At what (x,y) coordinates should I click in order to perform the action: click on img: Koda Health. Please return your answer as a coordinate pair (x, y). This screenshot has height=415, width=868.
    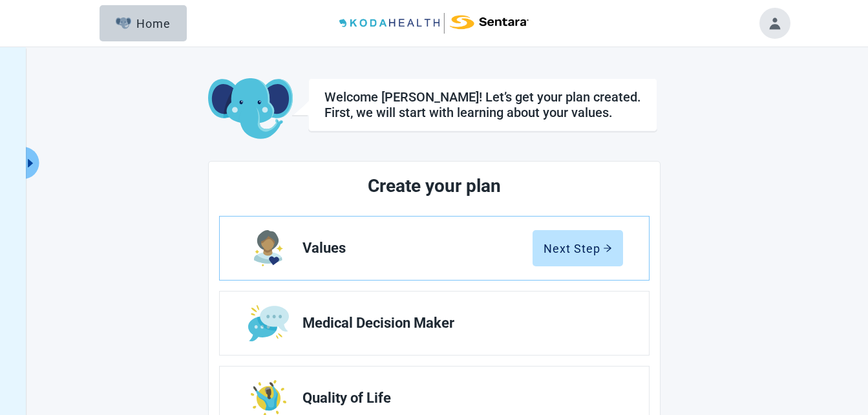
    Looking at the image, I should click on (434, 24).